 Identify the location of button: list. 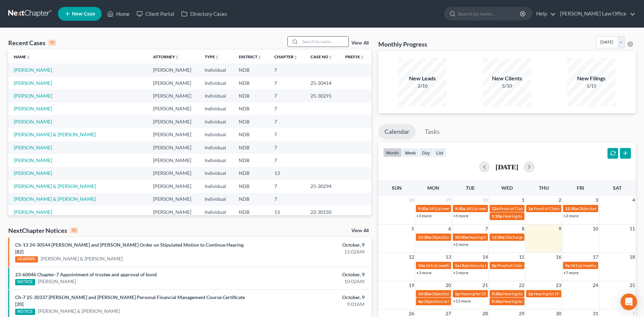
(440, 153).